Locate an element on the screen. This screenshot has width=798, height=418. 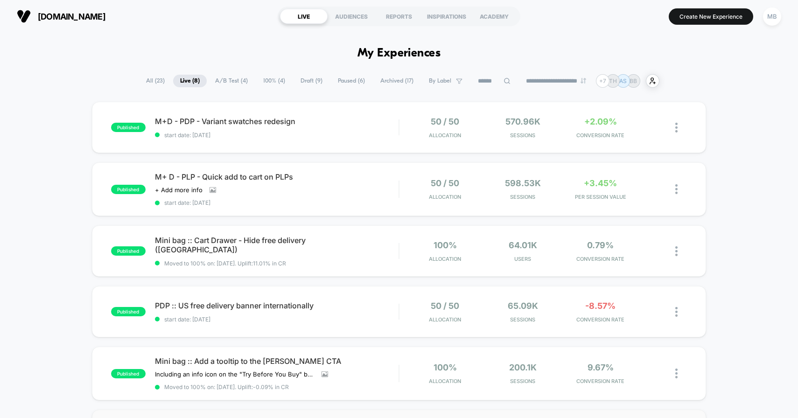
span: PER SESSION VALUE is located at coordinates (600, 197).